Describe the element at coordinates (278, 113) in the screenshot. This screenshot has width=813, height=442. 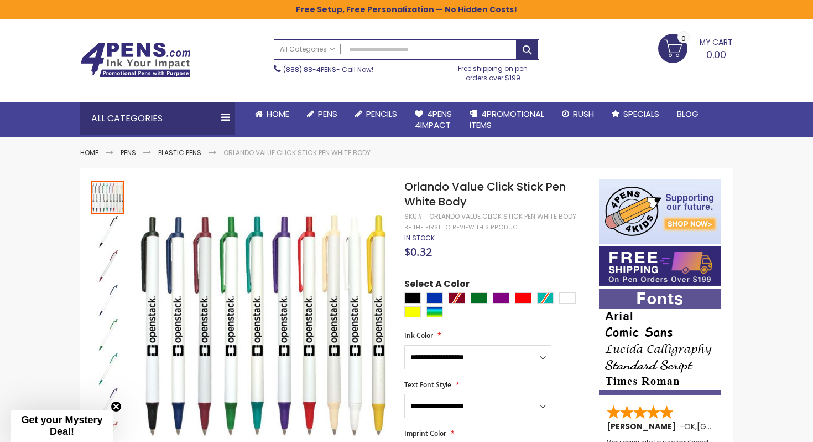
I see `span: Home` at that location.